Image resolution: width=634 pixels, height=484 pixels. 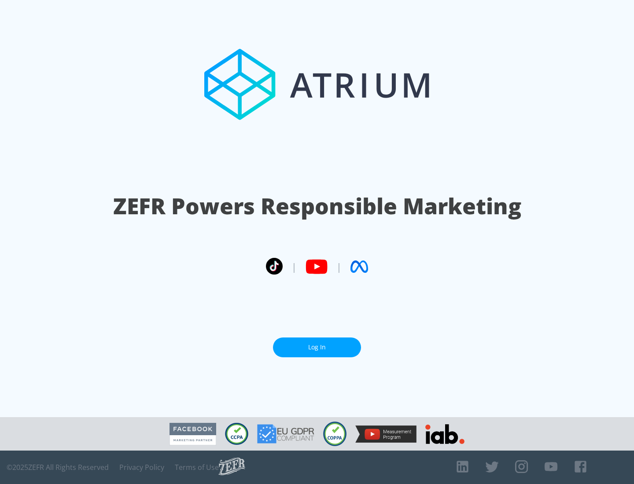 I want to click on a: Privacy Policy, so click(x=142, y=468).